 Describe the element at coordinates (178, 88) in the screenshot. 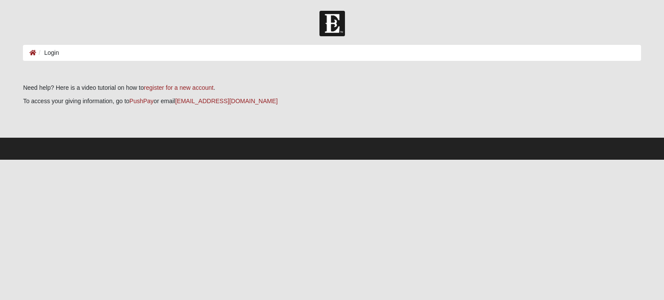

I see `a: register for a new account` at that location.